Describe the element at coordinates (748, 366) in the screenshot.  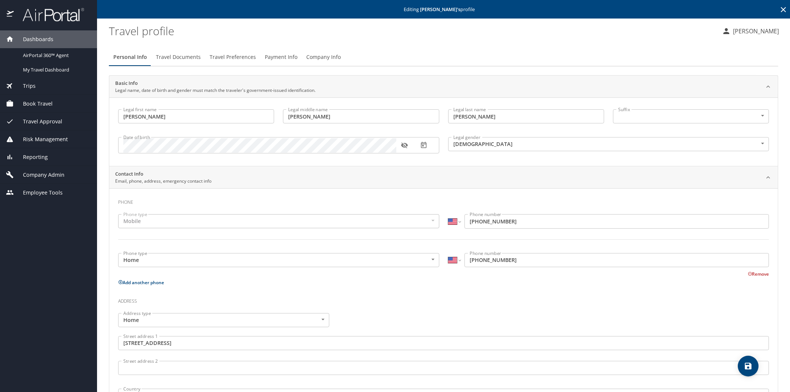
I see `button: save` at that location.